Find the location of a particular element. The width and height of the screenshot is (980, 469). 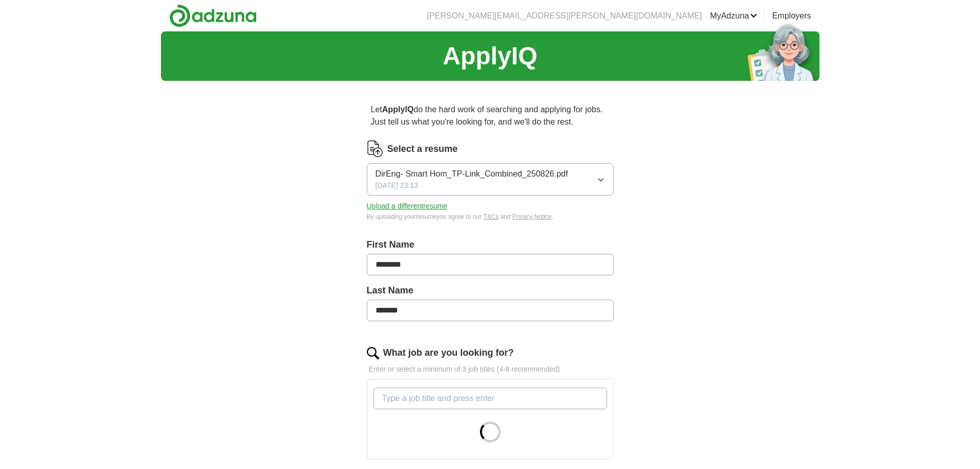

a: MyAdzuna is located at coordinates (733, 16).